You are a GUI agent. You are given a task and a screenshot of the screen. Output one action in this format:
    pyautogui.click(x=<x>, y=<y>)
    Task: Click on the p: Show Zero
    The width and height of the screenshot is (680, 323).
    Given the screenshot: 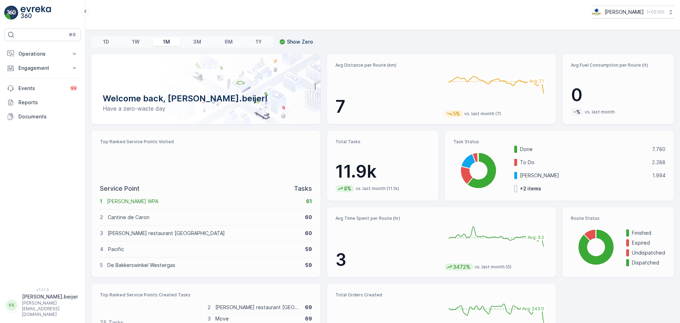 What is the action you would take?
    pyautogui.click(x=300, y=42)
    